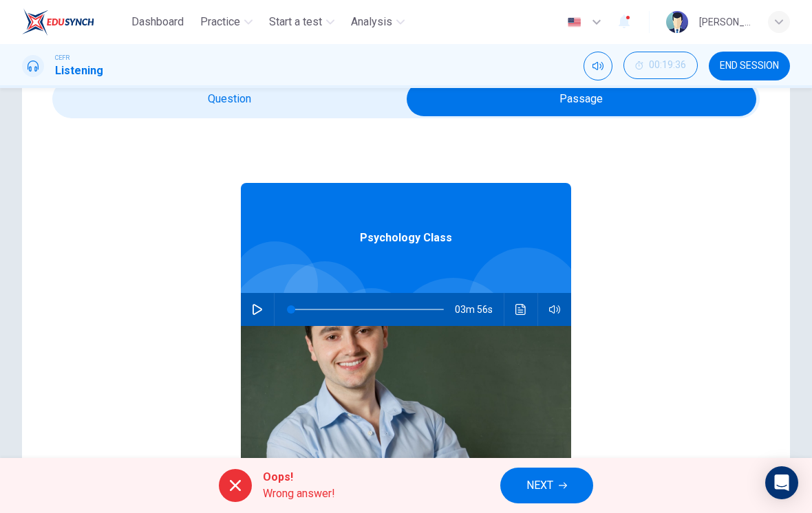  I want to click on div: Mute, so click(598, 66).